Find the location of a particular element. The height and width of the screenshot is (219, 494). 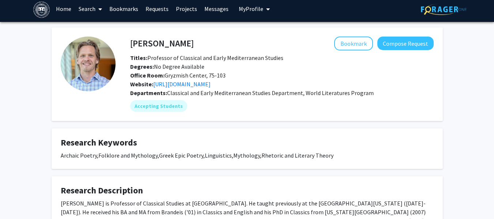

h4: Research Description is located at coordinates (247, 191).